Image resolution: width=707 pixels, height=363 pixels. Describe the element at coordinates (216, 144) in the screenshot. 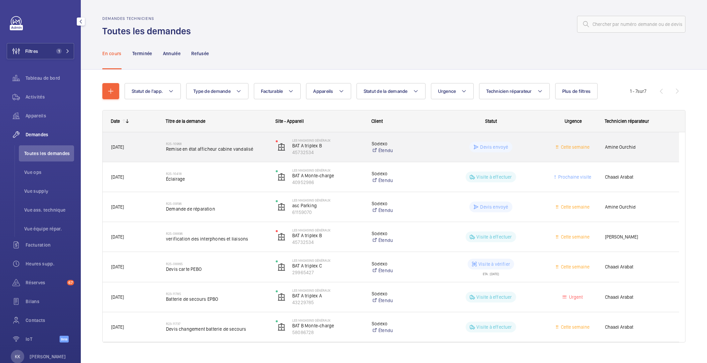

I see `h2: R25-10968` at that location.